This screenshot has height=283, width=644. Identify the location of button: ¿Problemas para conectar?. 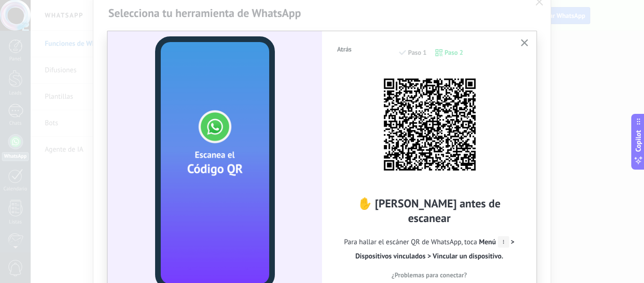
(429, 275).